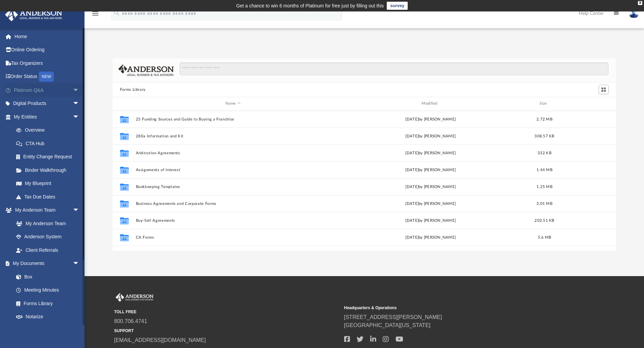 The image size is (644, 348). Describe the element at coordinates (50, 170) in the screenshot. I see `a: Binder Walkthrough` at that location.